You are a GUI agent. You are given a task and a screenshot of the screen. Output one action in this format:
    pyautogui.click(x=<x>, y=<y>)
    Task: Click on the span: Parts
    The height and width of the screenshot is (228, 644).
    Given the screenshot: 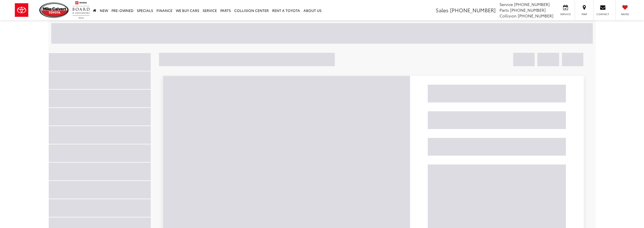 What is the action you would take?
    pyautogui.click(x=504, y=10)
    